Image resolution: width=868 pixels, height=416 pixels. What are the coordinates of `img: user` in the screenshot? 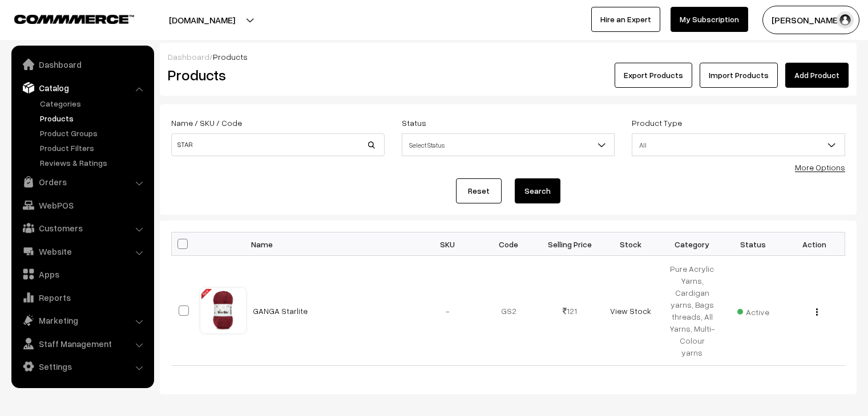 It's located at (845, 20).